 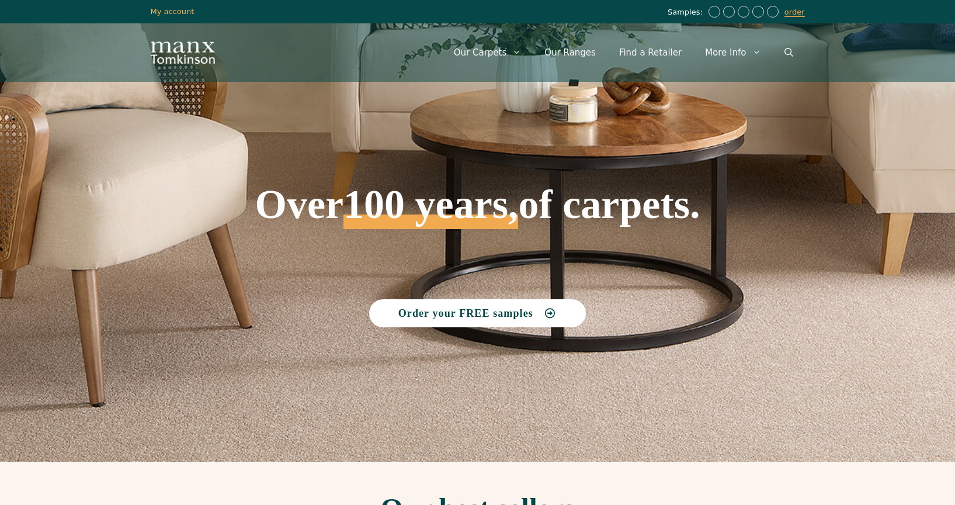 I want to click on a: Order your FREE samples, so click(x=478, y=313).